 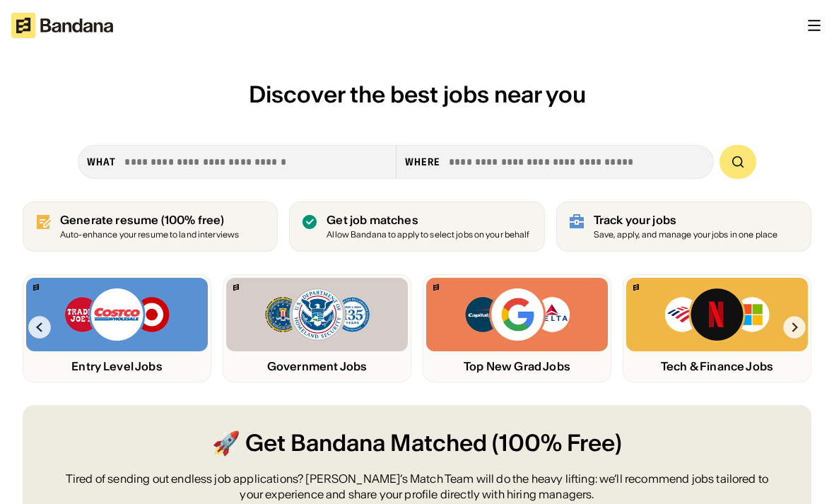 What do you see at coordinates (317, 315) in the screenshot?
I see `img: FBI, DHS, MWRD logos` at bounding box center [317, 315].